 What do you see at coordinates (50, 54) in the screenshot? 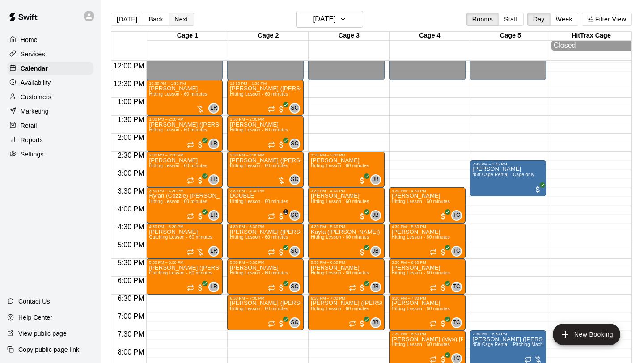
I see `div: Services` at bounding box center [50, 54].